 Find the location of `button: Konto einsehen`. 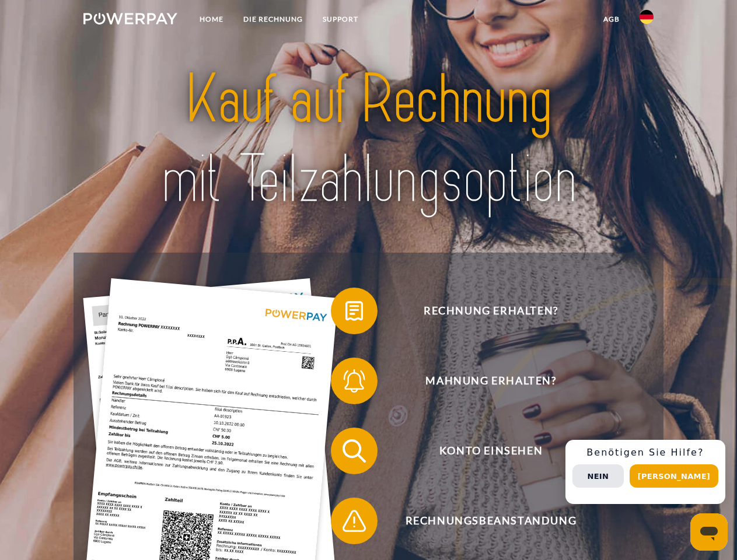

button: Konto einsehen is located at coordinates (482, 451).